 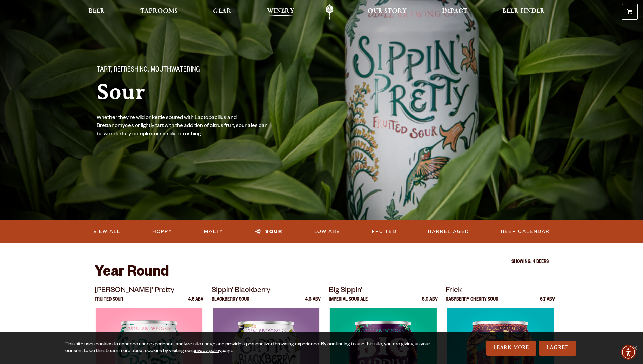 I want to click on a: Impact, so click(x=454, y=12).